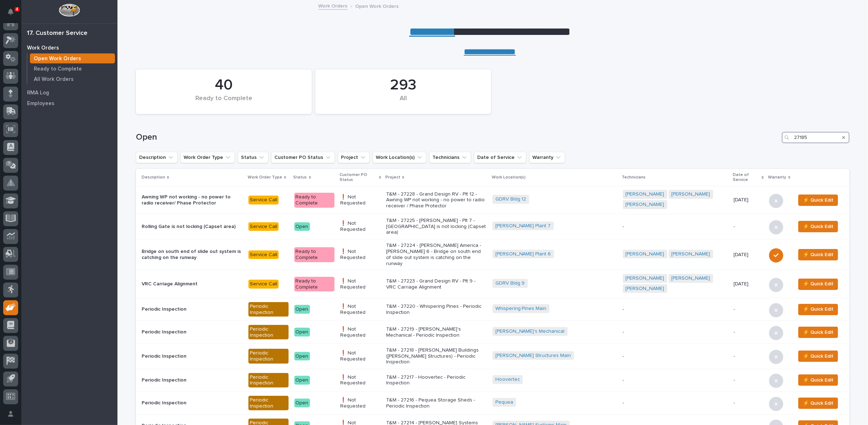  What do you see at coordinates (69, 93) in the screenshot?
I see `a: RMA Log` at bounding box center [69, 93].